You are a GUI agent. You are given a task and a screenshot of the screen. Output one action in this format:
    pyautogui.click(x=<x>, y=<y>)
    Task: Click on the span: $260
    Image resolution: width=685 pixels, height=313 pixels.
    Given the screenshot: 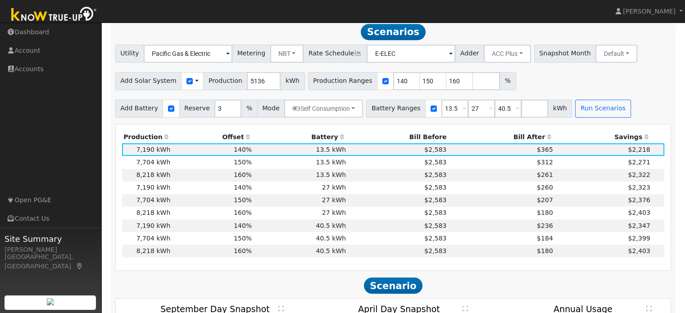 What is the action you would take?
    pyautogui.click(x=545, y=187)
    